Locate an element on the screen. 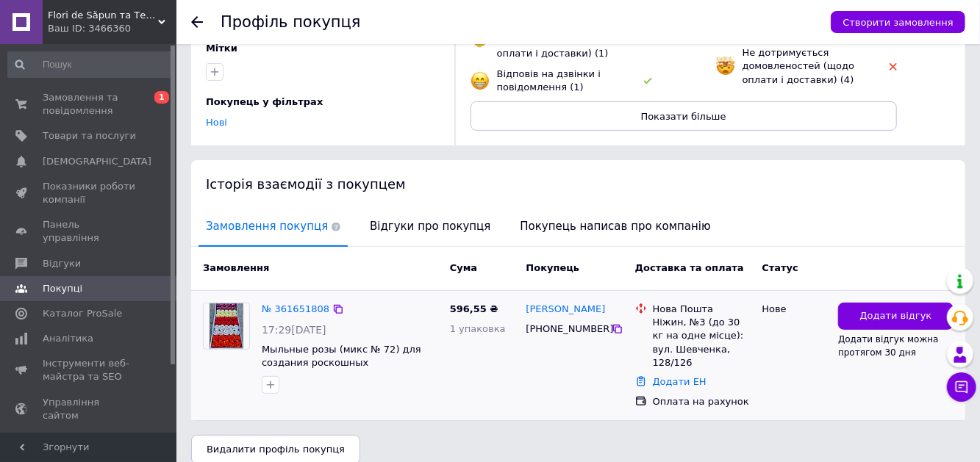 This screenshot has width=980, height=462. div: Ваш ID: 3466360 is located at coordinates (111, 29).